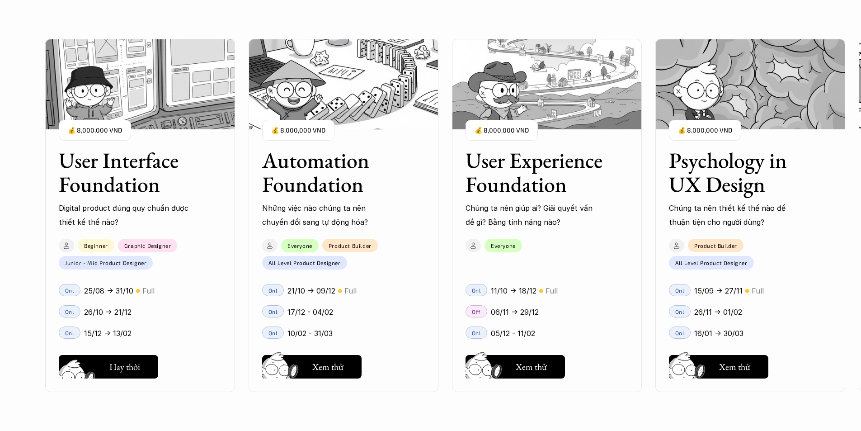 Image resolution: width=861 pixels, height=431 pixels. I want to click on p: 16/01 -> 30/03, so click(719, 333).